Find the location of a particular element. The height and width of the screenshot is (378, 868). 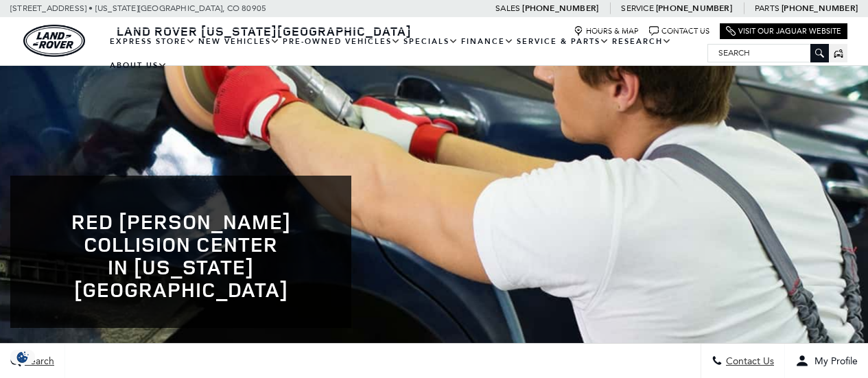

a: Specials is located at coordinates (431, 41).